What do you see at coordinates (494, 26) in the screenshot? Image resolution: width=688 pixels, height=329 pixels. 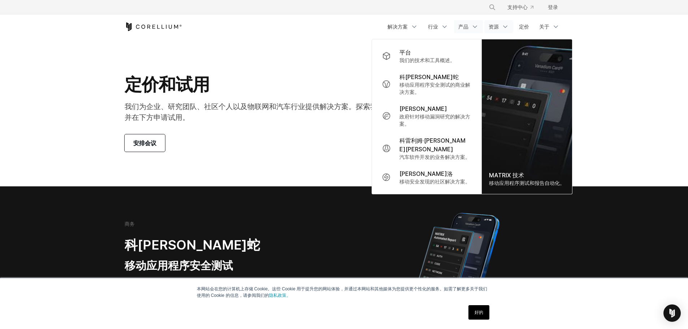 I see `font: 资源` at bounding box center [494, 26].